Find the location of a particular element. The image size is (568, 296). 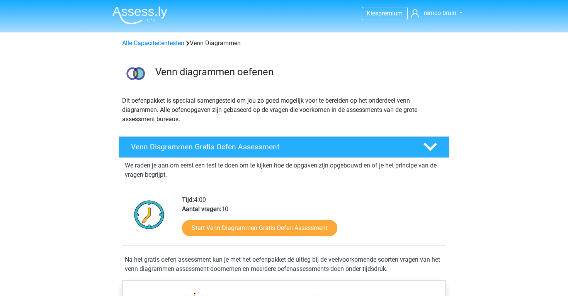

div: Na het gratis oefen assessment kun je met het oefenpakket de uitleg bij de veelvoorkomende soorte... is located at coordinates (284, 265).